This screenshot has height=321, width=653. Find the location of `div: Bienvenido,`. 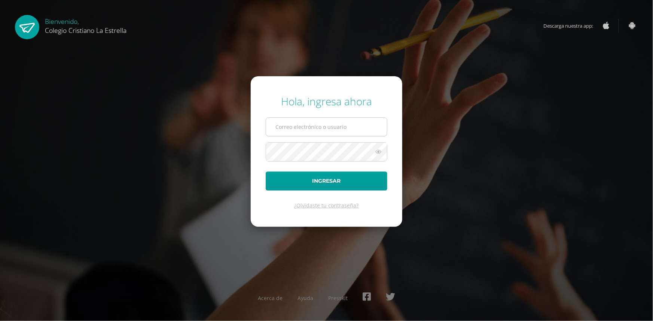

div: Bienvenido, is located at coordinates (86, 25).